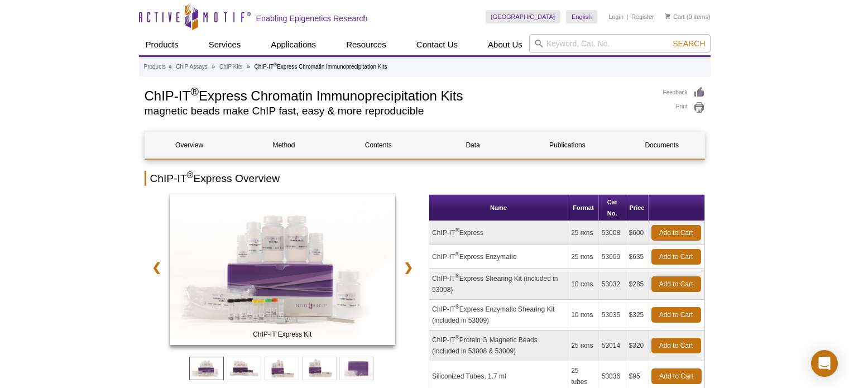 This screenshot has width=849, height=388. Describe the element at coordinates (499, 208) in the screenshot. I see `th: Name` at that location.